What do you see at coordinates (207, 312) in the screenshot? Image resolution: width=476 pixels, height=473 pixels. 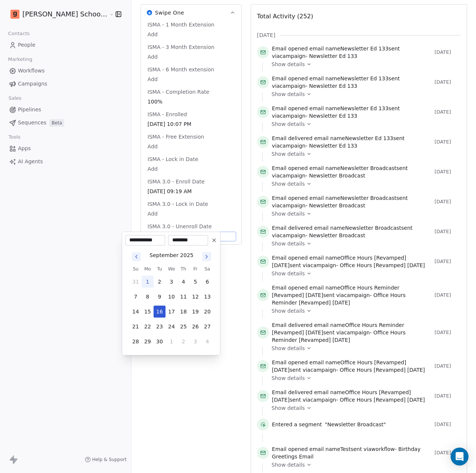 I see `button: 20` at bounding box center [207, 312].